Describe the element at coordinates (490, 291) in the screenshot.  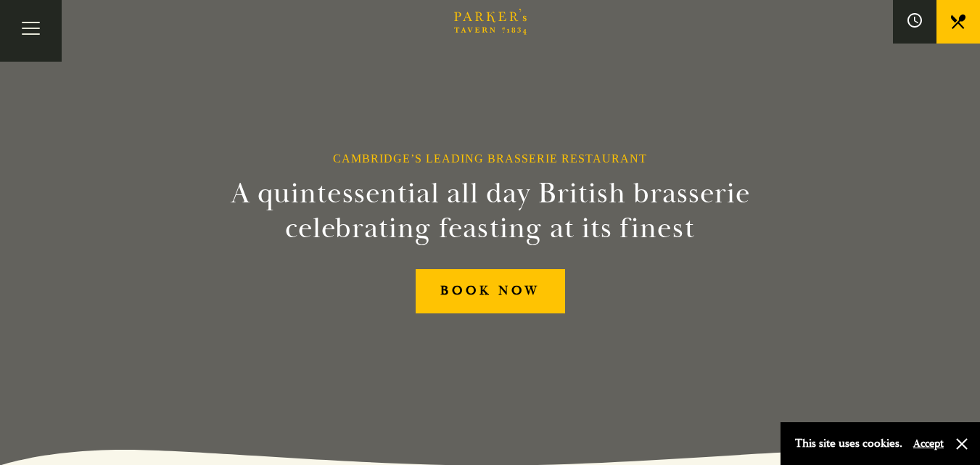
I see `a: BOOK NOW` at that location.